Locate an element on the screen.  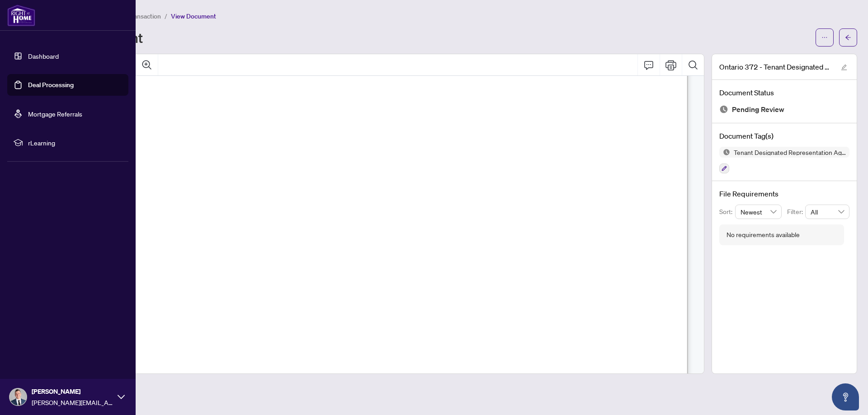
span: Newest is located at coordinates (758, 211).